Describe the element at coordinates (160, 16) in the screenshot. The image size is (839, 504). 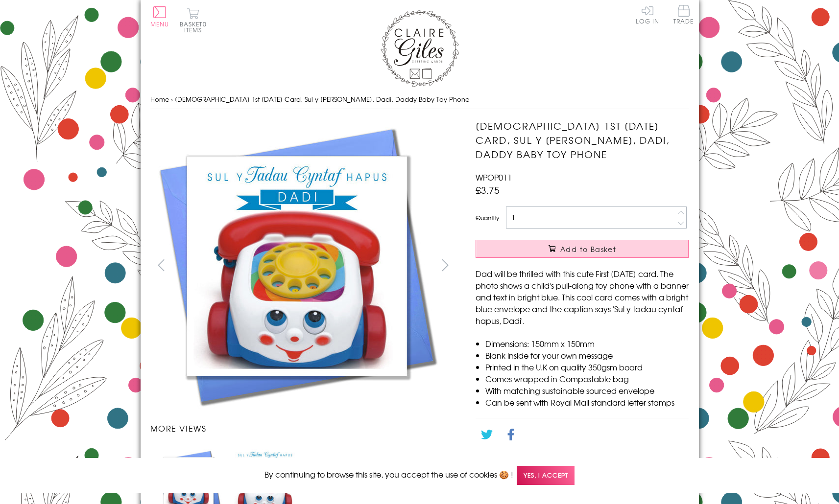
I see `button: Menu` at that location.